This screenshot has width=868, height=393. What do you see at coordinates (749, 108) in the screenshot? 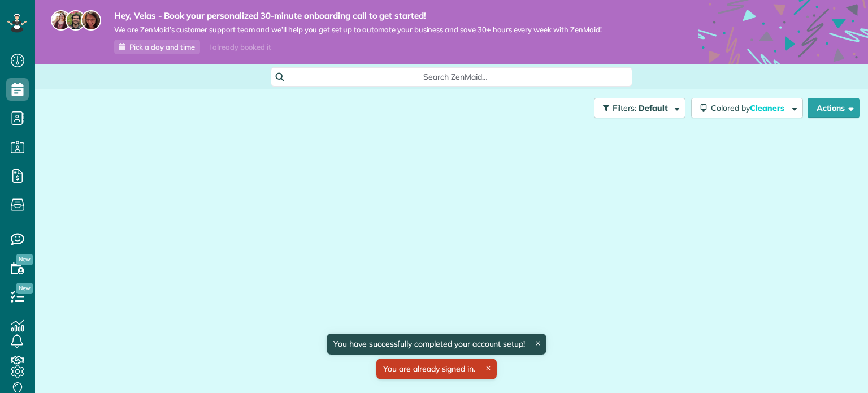
I see `span: Colored by` at bounding box center [749, 108].